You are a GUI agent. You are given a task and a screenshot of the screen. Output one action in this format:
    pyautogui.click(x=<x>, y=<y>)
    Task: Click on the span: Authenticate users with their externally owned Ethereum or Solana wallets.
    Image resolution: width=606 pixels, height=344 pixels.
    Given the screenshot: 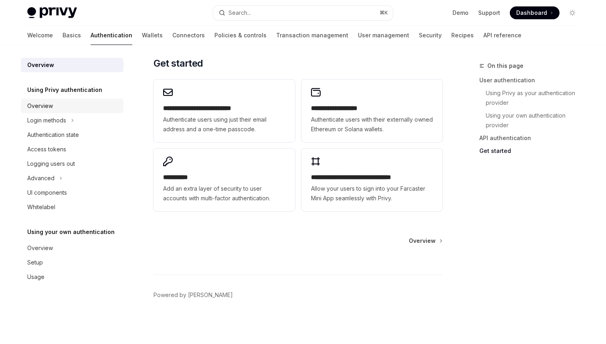 What is the action you would take?
    pyautogui.click(x=372, y=124)
    